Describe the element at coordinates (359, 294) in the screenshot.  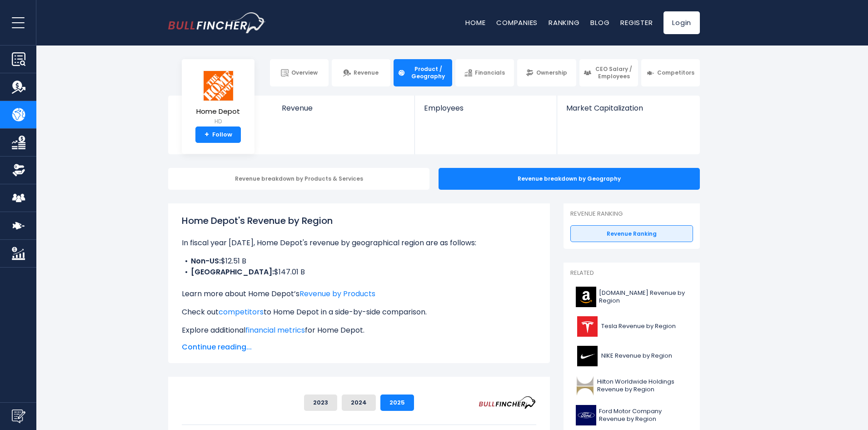
I see `p: Learn more about Home Depot’s` at that location.